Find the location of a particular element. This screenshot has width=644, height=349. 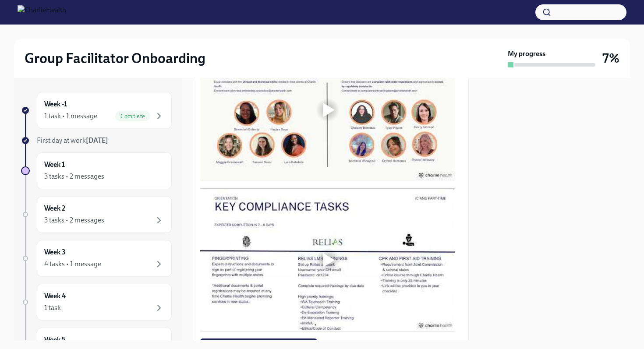

img: CharlieHealth is located at coordinates (41, 12).